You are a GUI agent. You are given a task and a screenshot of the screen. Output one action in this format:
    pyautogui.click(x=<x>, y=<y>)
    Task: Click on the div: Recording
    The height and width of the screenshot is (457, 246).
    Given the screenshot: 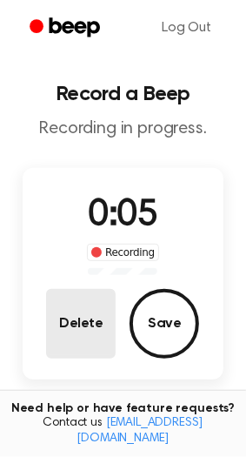 What is the action you would take?
    pyautogui.click(x=123, y=252)
    